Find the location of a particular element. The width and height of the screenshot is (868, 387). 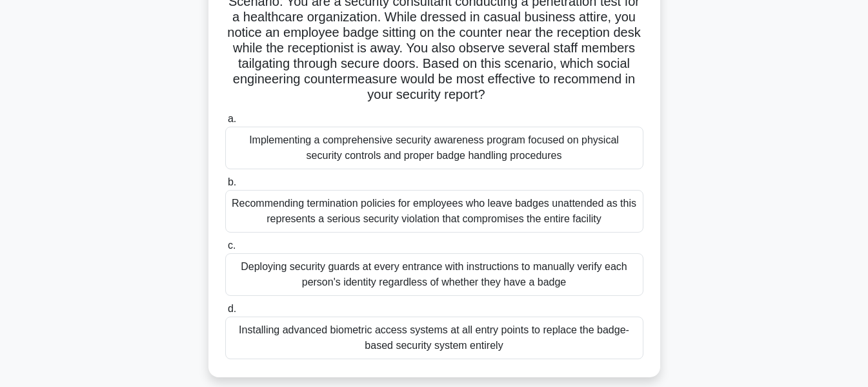

div: Installing advanced biometric access systems at all entry points to replace the badge-based secur... is located at coordinates (434, 338).